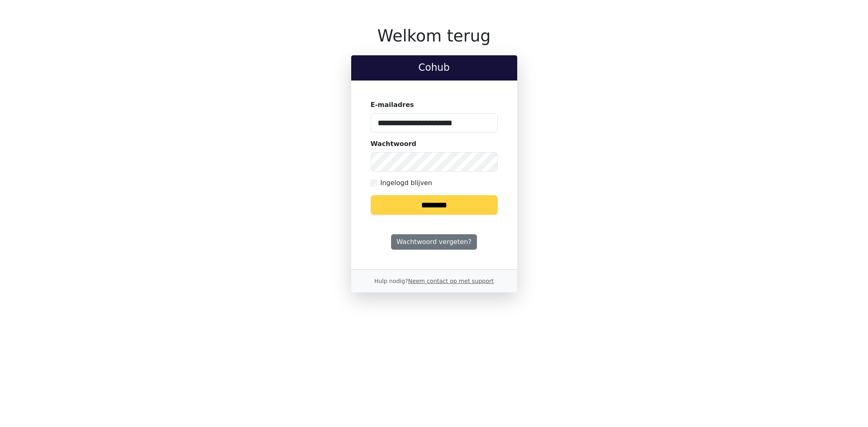 The height and width of the screenshot is (427, 868). What do you see at coordinates (434, 242) in the screenshot?
I see `a: Wachtwoord vergeten?` at bounding box center [434, 242].